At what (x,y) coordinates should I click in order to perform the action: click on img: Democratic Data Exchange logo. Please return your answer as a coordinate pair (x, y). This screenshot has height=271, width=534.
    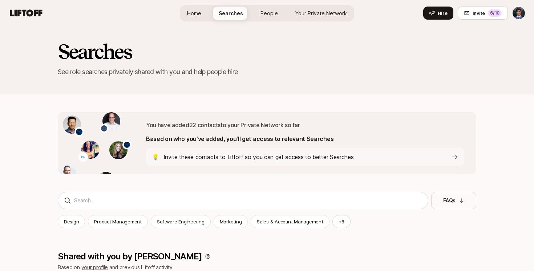
    Looking at the image, I should click on (83, 157).